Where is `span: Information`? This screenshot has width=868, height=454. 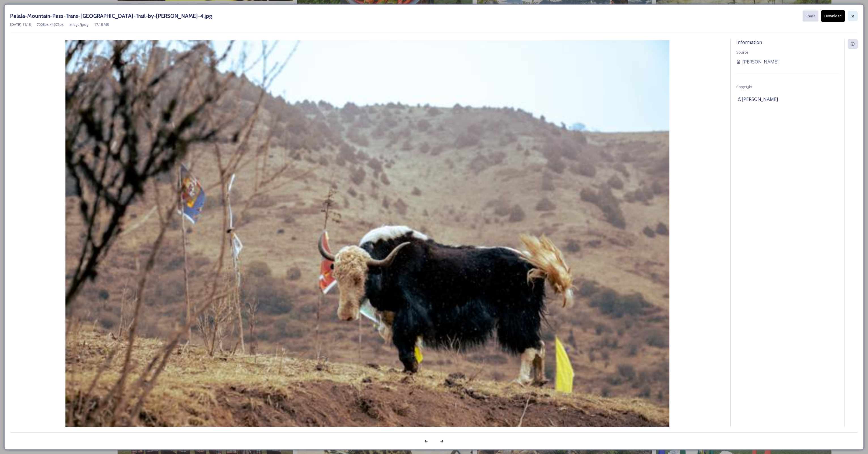
span: Information is located at coordinates (749, 43).